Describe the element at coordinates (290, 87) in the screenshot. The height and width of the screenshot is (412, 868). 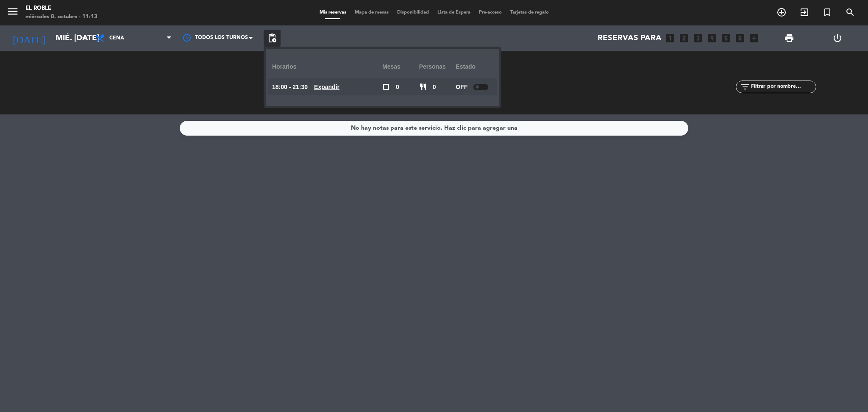
I see `span: 18:00 - 21:30` at that location.